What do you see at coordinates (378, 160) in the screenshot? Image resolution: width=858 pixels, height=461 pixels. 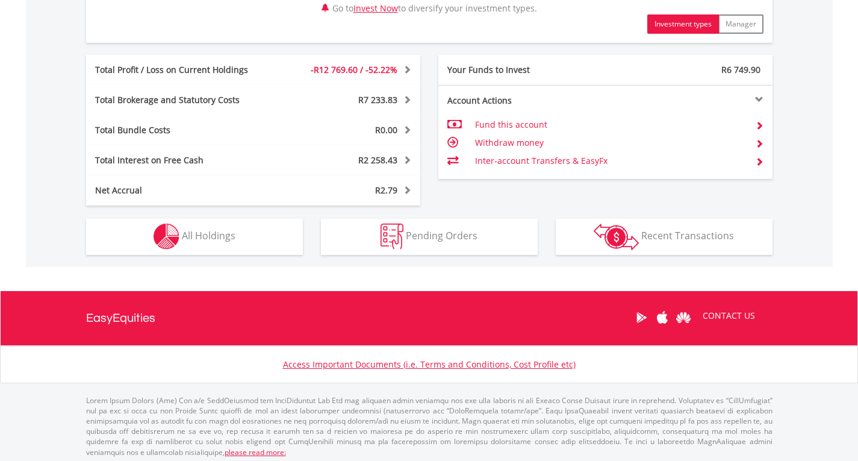 I see `span: R2 258.43` at bounding box center [378, 160].